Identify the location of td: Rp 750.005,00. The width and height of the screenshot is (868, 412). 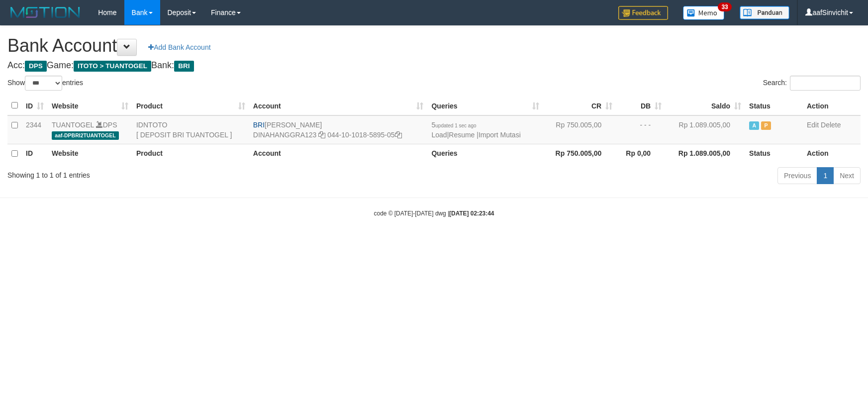
(580, 130).